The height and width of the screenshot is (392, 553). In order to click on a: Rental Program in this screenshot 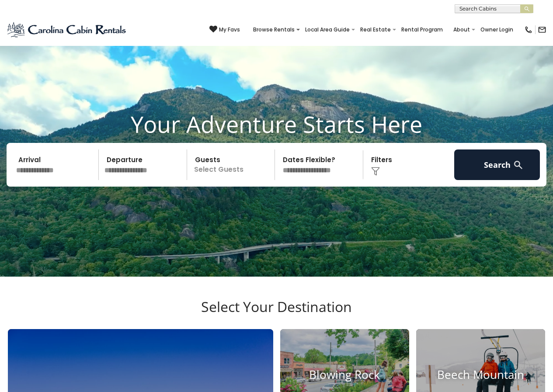, I will do `click(422, 30)`.